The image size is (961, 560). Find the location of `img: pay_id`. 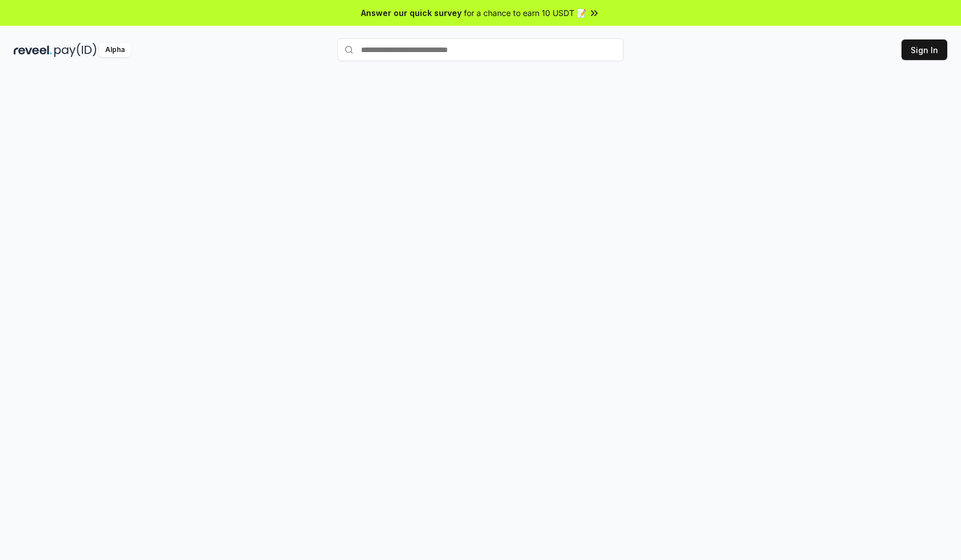

img: pay_id is located at coordinates (75, 50).